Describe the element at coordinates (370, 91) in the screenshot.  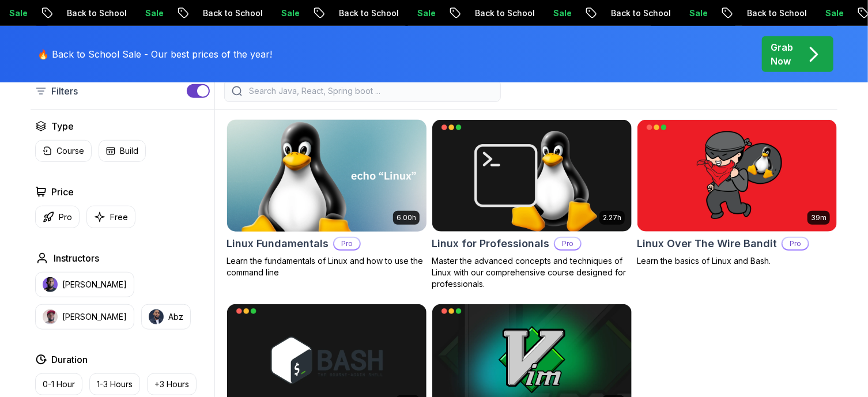
I see `input: Search Java, React, Spring boot ...` at that location.